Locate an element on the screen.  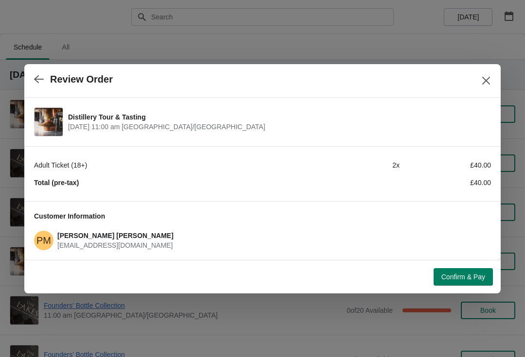
div: 2 x is located at coordinates (354, 165).